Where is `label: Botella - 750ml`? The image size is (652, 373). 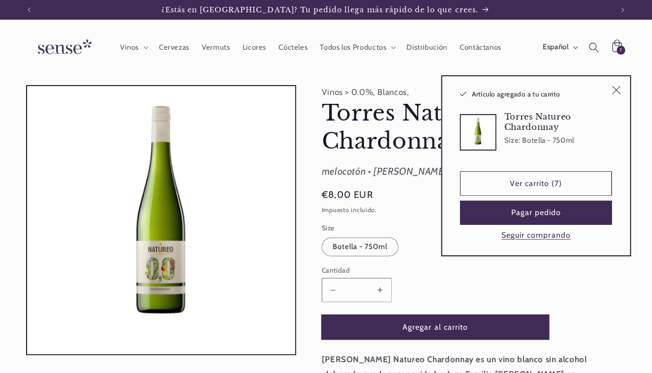 label: Botella - 750ml is located at coordinates (360, 247).